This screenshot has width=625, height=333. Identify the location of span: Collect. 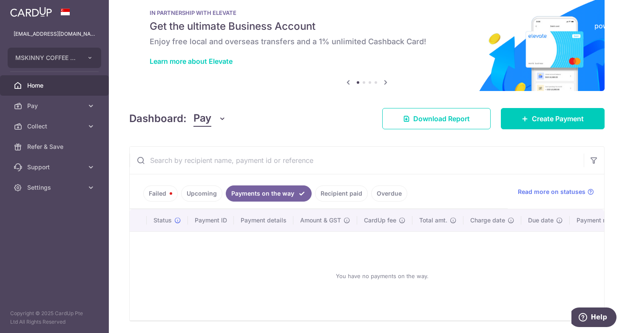
(55, 126).